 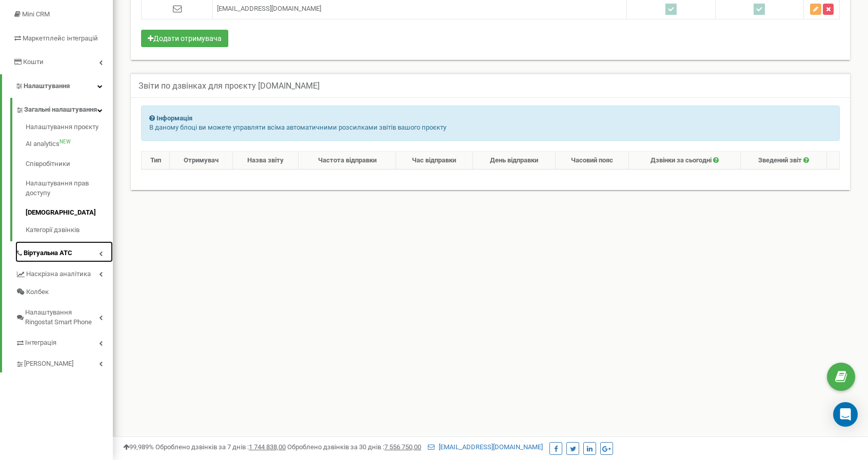 What do you see at coordinates (64, 252) in the screenshot?
I see `a: Віртуальна АТС` at bounding box center [64, 252].